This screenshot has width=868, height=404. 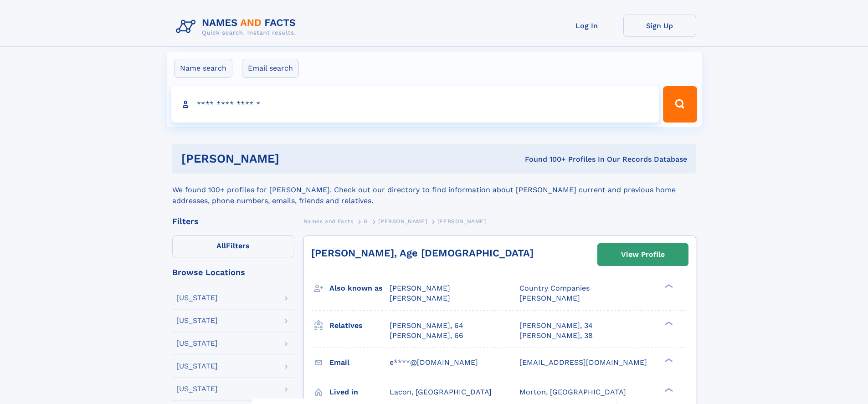 What do you see at coordinates (544, 159) in the screenshot?
I see `div: Found 100+ Profiles In Our Records Database` at bounding box center [544, 159].